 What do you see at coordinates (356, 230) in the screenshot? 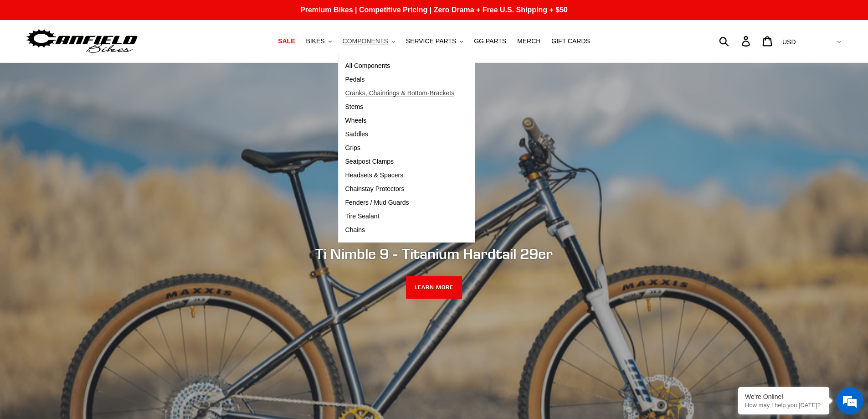
I see `span: Chains` at bounding box center [356, 230].